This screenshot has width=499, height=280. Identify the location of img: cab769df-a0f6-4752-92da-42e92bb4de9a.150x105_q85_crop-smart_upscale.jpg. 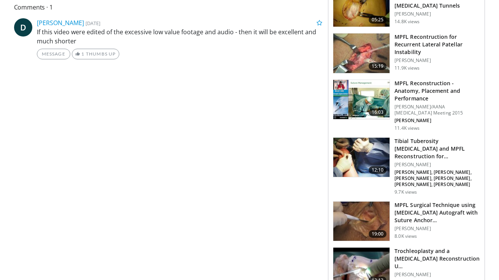
(361, 157).